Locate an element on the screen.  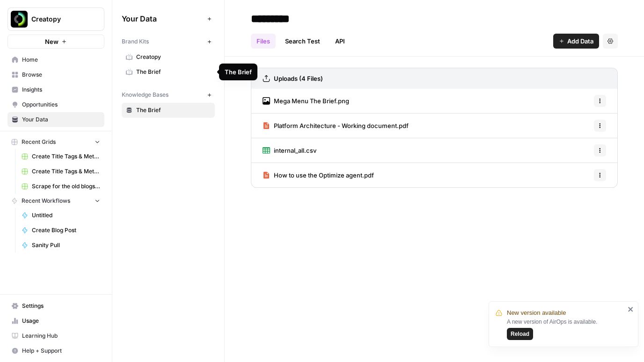
span: Brand Kits is located at coordinates (135, 41).